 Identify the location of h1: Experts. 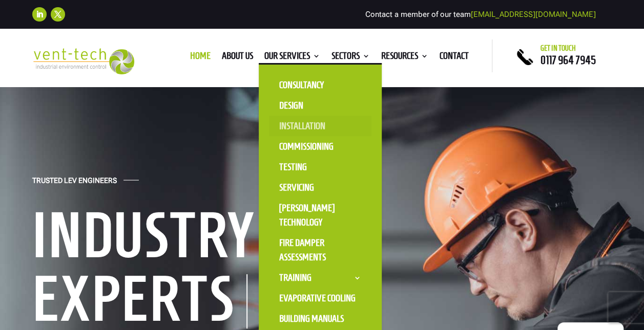
(140, 301).